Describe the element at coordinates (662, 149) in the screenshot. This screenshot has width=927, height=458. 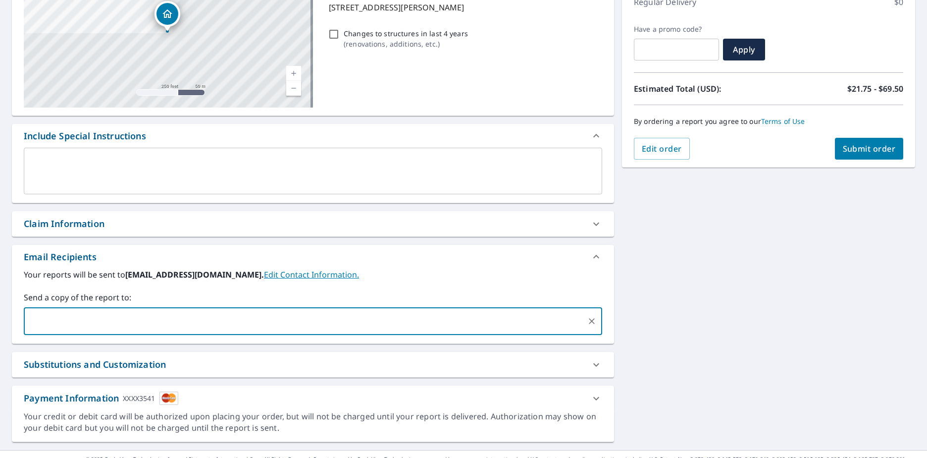
I see `span: Edit order` at that location.